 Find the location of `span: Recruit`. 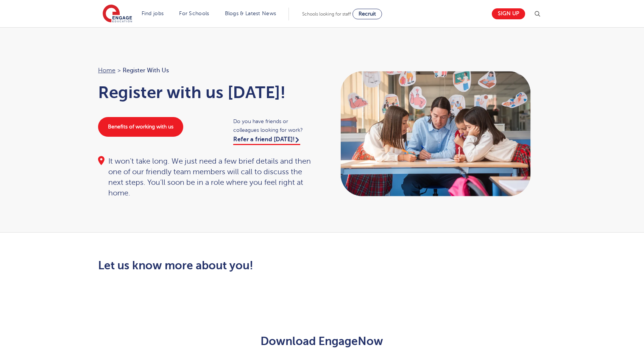

span: Recruit is located at coordinates (367, 14).